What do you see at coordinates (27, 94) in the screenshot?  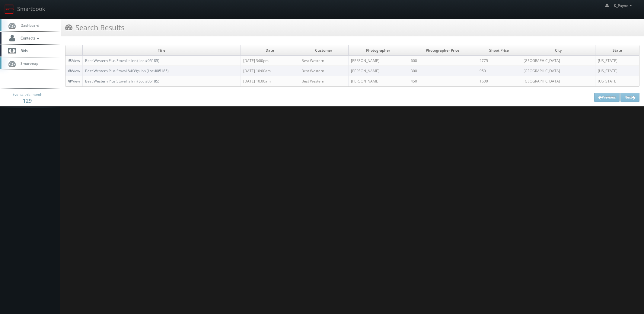 I see `span: Events this month` at bounding box center [27, 94].